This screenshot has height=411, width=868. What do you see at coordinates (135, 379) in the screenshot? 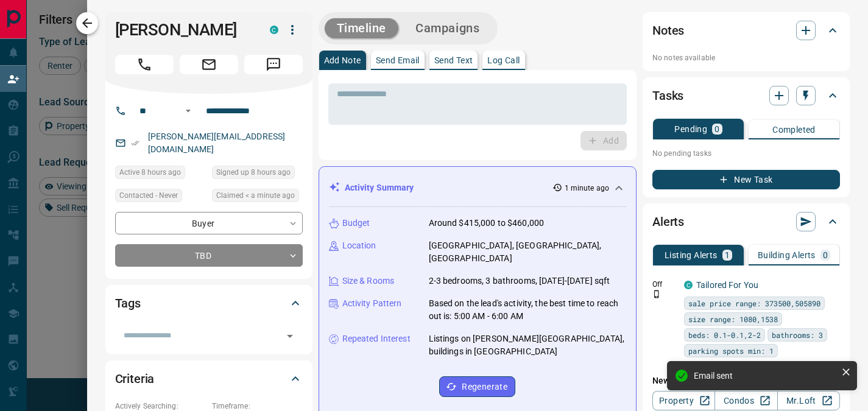
I see `h2: Criteria` at bounding box center [135, 379].